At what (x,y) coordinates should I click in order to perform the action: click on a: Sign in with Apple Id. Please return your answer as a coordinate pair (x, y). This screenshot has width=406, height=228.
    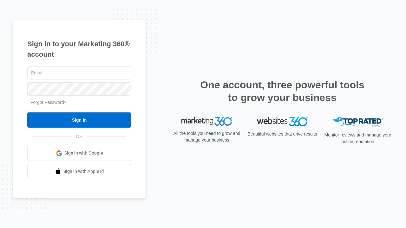
    Looking at the image, I should click on (79, 172).